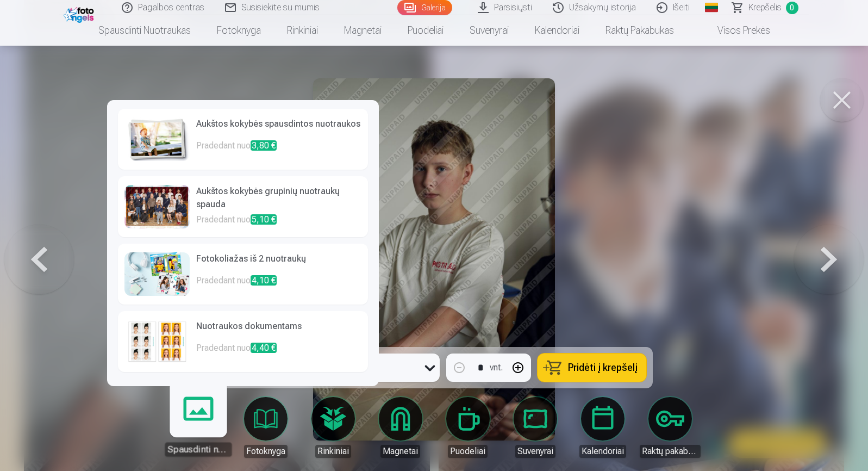 The image size is (868, 471). I want to click on span: Krepšelis, so click(764, 8).